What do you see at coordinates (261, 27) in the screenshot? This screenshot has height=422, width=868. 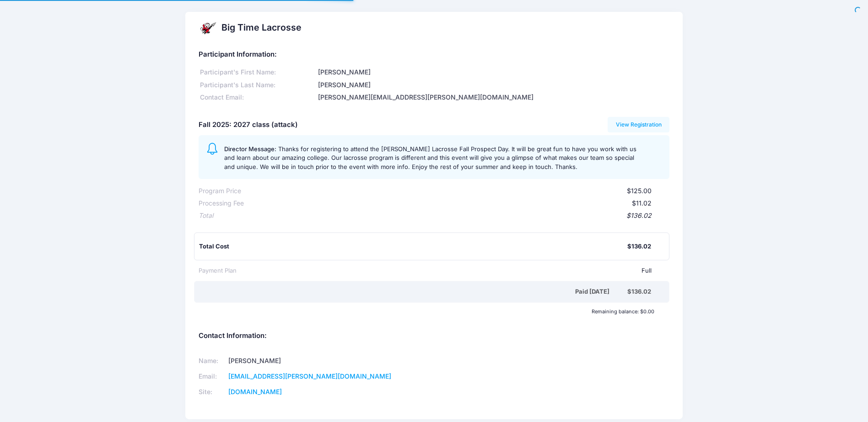 I see `h2: Big Time Lacrosse` at bounding box center [261, 27].